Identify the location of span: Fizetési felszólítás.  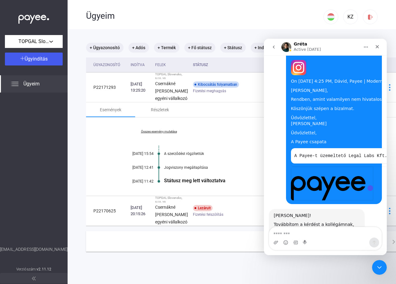
(208, 215).